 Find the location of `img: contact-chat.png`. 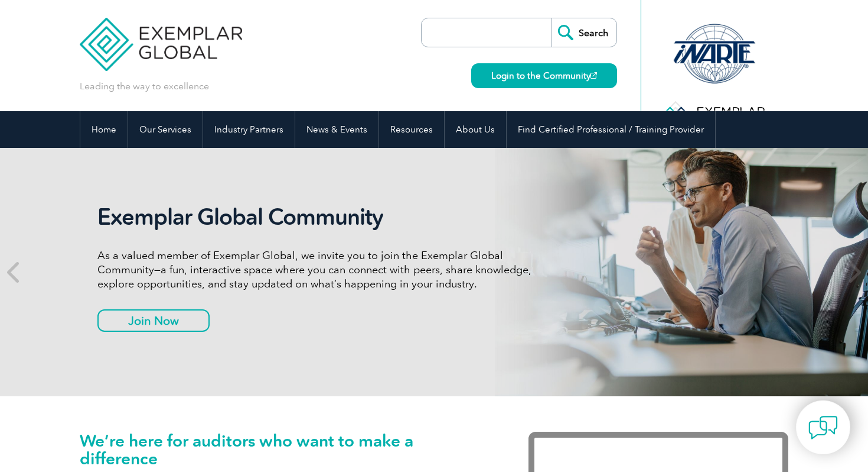

img: contact-chat.png is located at coordinates (824, 427).